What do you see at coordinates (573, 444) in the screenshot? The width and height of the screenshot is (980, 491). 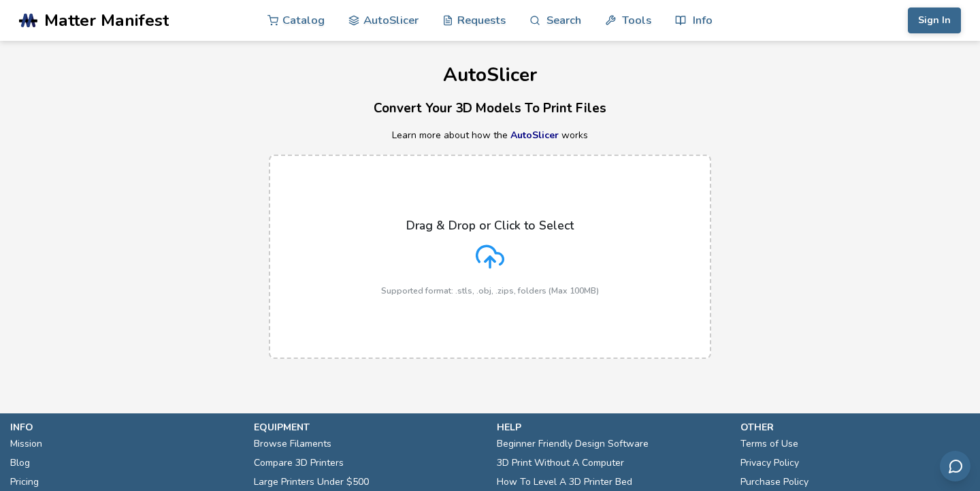 I see `a: Beginner Friendly Design Software` at bounding box center [573, 444].